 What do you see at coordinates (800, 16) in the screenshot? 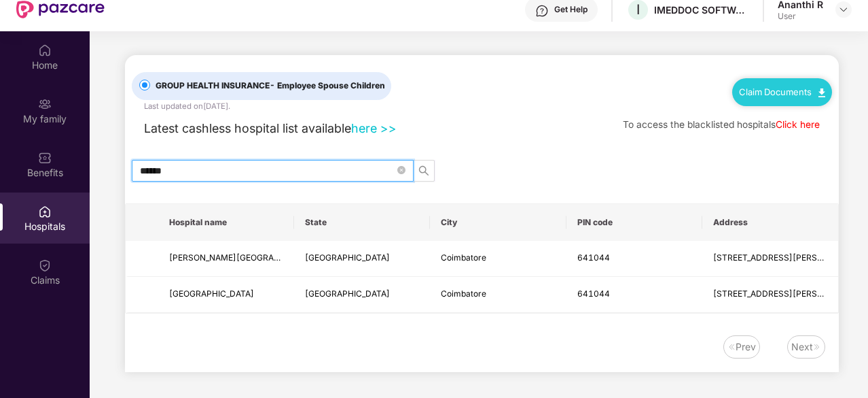
I see `div: User` at bounding box center [800, 16].